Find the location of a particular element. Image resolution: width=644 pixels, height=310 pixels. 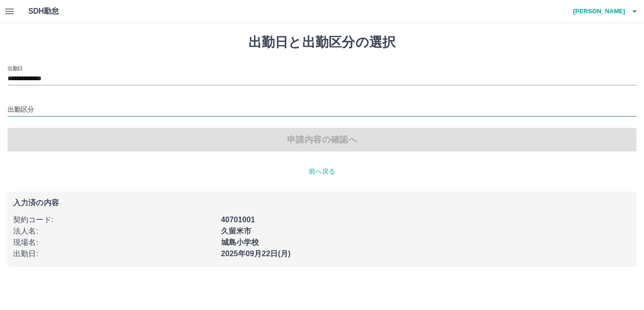

b: 40701001 is located at coordinates (238, 219).